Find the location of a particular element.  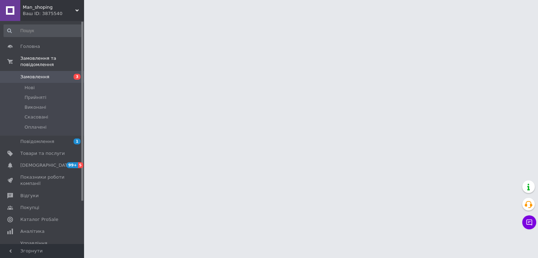

span: 1 is located at coordinates (77, 141).